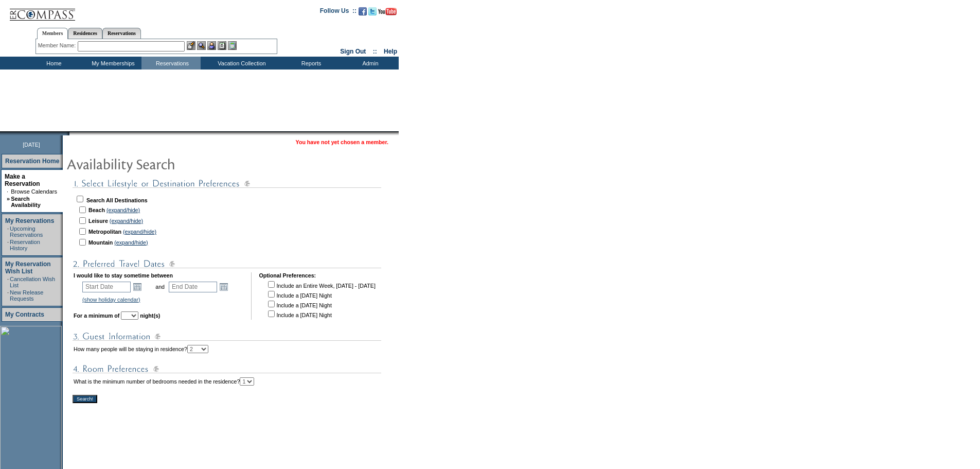 The image size is (980, 469). What do you see at coordinates (222, 45) in the screenshot?
I see `img: Reservations` at bounding box center [222, 45].